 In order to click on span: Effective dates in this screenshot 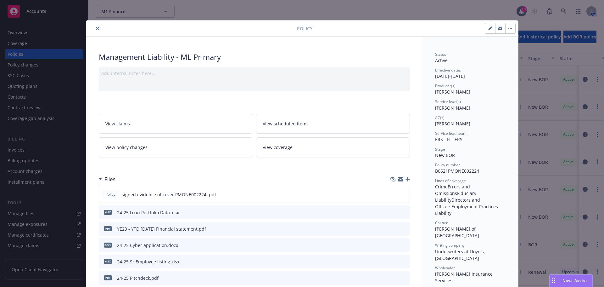, I will do `click(448, 70)`.